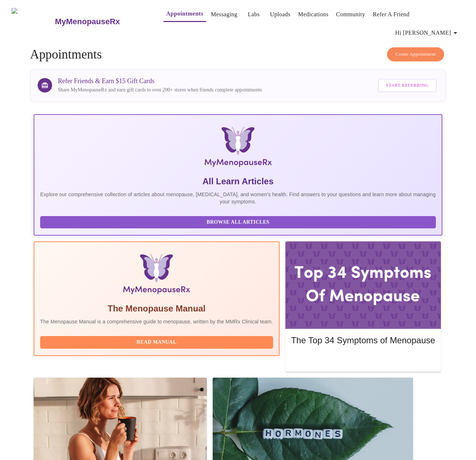 The image size is (476, 460). Describe the element at coordinates (156, 275) in the screenshot. I see `img: Menopause Manual` at that location.